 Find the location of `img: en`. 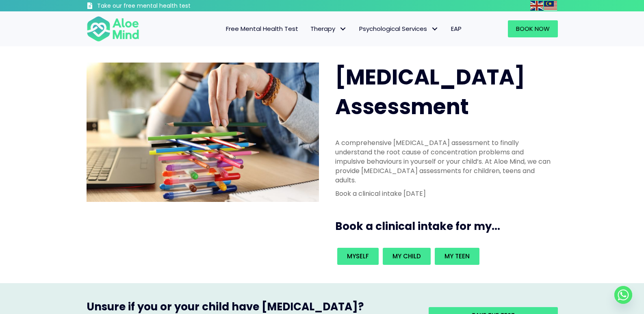

img: en is located at coordinates (537, 6).